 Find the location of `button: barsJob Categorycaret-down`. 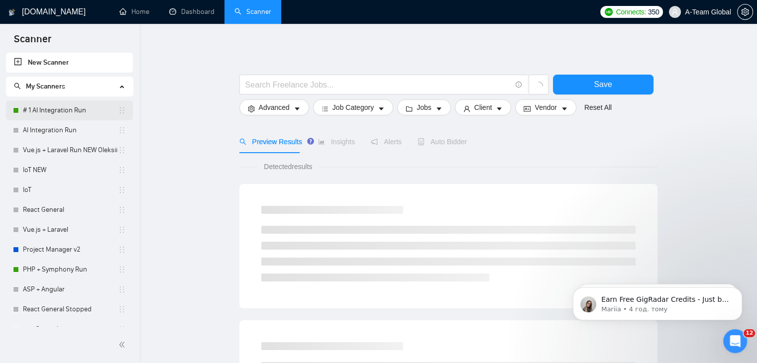

button: barsJob Categorycaret-down is located at coordinates (353, 107).